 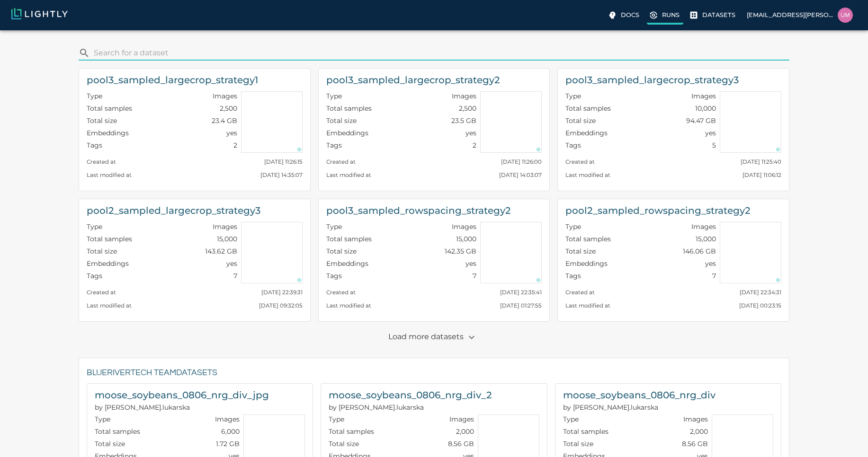 I want to click on a: pool2_sampled_rowspacing_strategy2TypeImagesTotal samples15,000Total size146.06 GBEmbeddingsyesTa..., so click(x=673, y=260).